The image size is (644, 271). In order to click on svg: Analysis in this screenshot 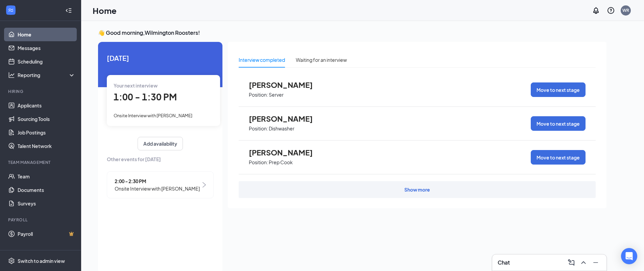, I will do `click(12, 75)`.